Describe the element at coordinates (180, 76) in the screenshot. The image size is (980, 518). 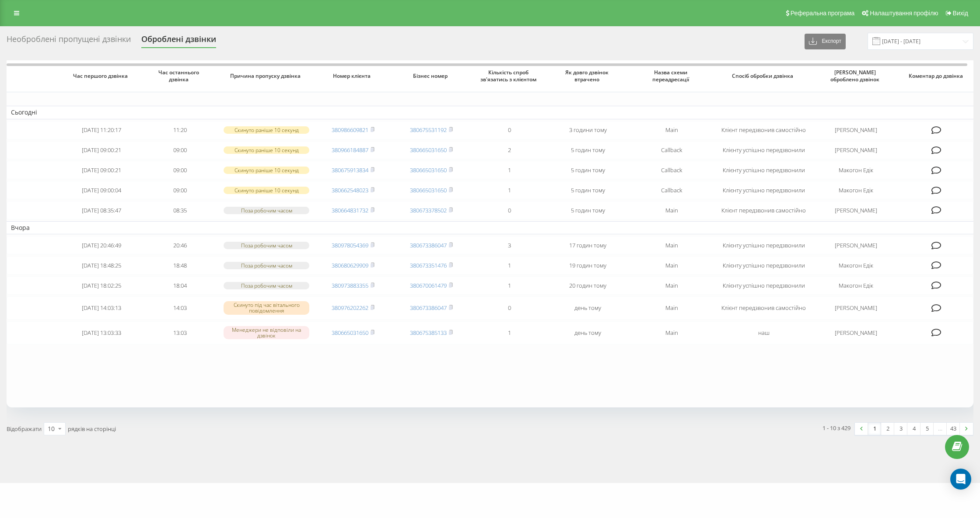
I see `span: Час останнього дзвінка` at that location.